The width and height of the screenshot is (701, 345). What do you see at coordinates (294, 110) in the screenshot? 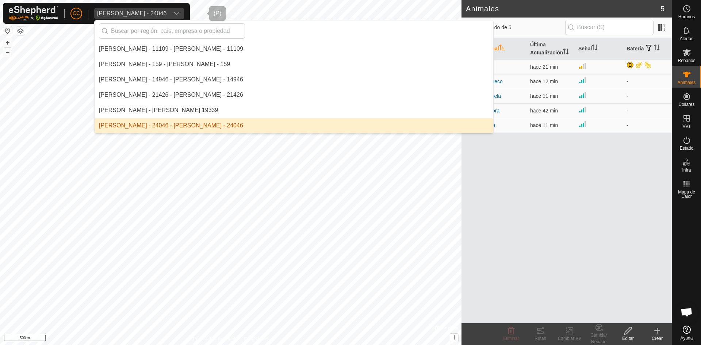
I see `li: Marta Matesanz Vincente 19339` at bounding box center [294, 110].